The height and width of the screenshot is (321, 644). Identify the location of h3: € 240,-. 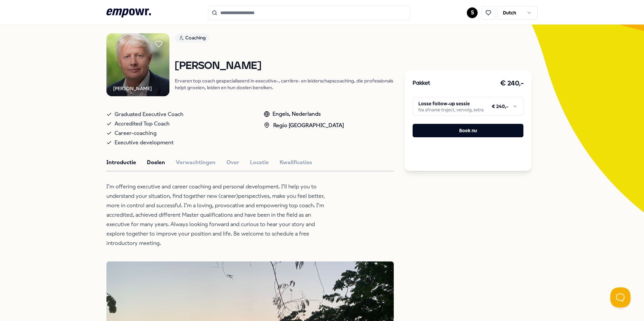
(512, 83).